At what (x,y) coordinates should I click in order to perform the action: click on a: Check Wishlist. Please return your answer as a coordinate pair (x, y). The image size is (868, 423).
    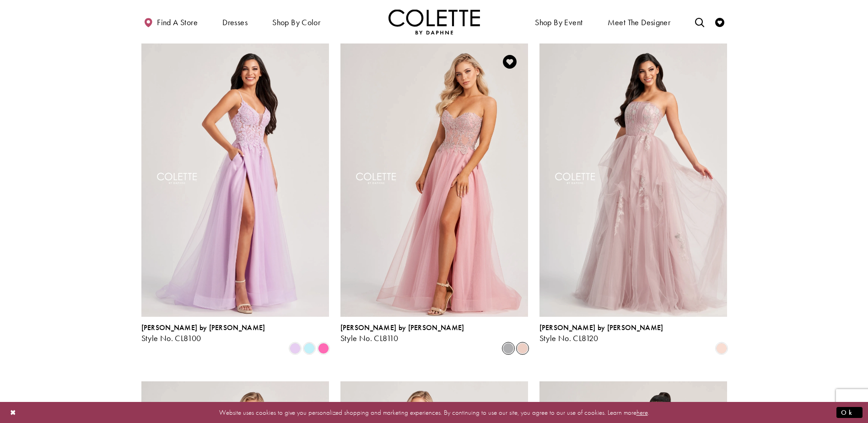
    Looking at the image, I should click on (720, 22).